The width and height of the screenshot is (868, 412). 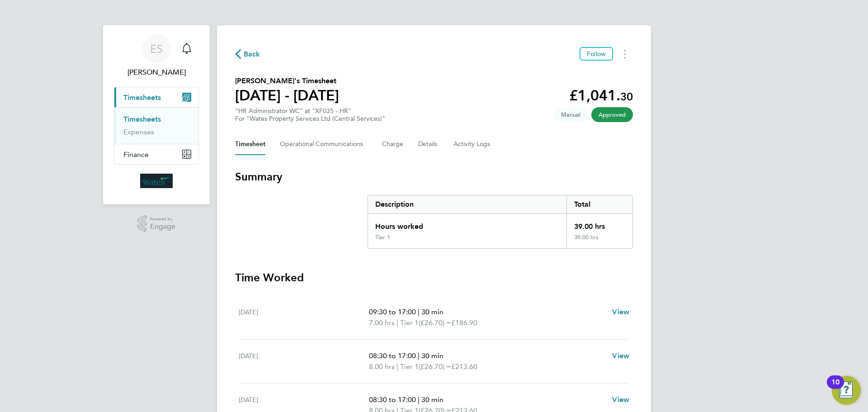 What do you see at coordinates (248, 54) in the screenshot?
I see `button: Back` at bounding box center [248, 54].